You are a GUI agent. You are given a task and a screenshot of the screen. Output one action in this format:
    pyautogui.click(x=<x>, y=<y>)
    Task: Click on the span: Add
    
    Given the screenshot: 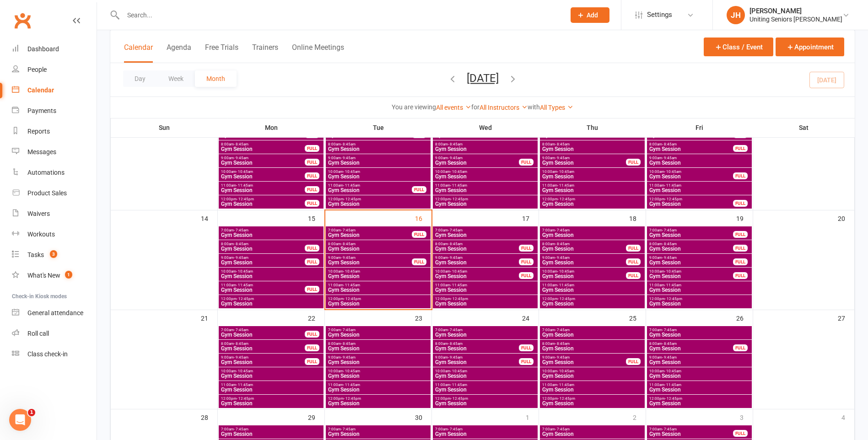 What is the action you would take?
    pyautogui.click(x=592, y=15)
    